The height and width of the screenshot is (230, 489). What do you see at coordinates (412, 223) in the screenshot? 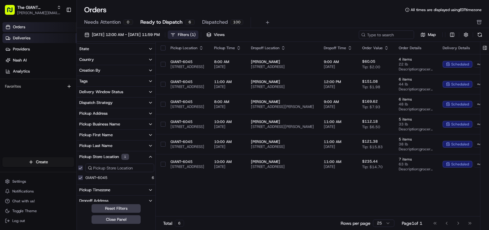
I see `div: Page 1 of 1` at bounding box center [412, 223].